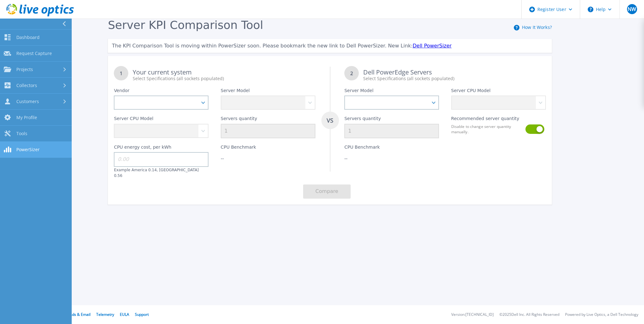 The width and height of the screenshot is (644, 324). I want to click on span: PowerSizer, so click(28, 149).